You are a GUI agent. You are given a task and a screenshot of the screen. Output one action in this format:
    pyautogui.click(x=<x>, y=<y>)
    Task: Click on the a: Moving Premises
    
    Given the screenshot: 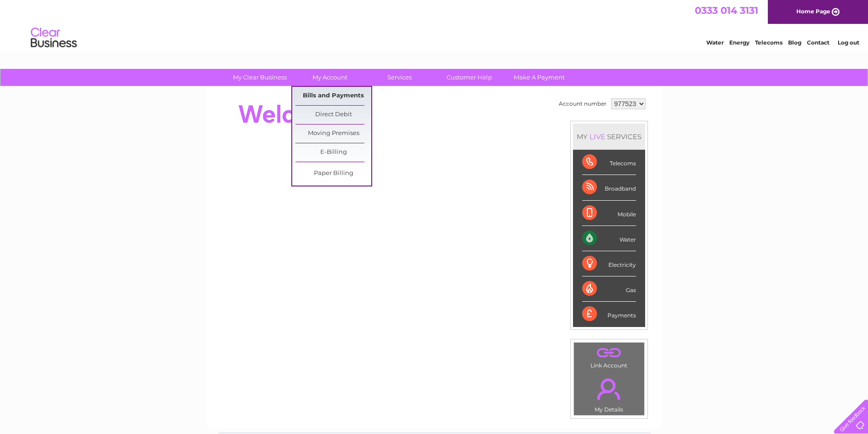 What is the action you would take?
    pyautogui.click(x=333, y=134)
    